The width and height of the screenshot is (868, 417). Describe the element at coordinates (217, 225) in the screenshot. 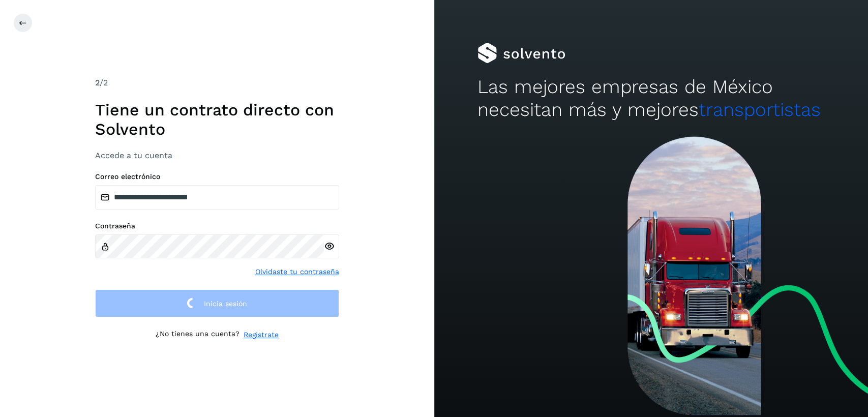

I see `label: Contraseña` at that location.